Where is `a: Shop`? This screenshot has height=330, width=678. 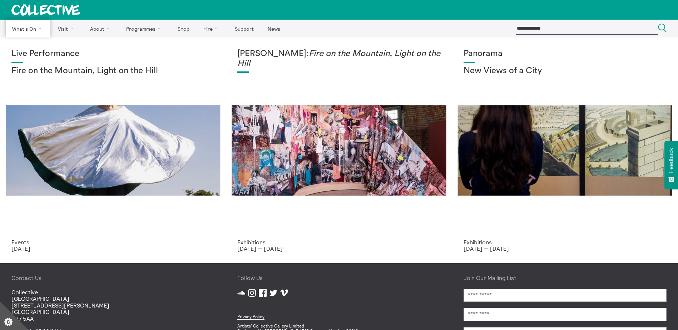 a: Shop is located at coordinates (183, 29).